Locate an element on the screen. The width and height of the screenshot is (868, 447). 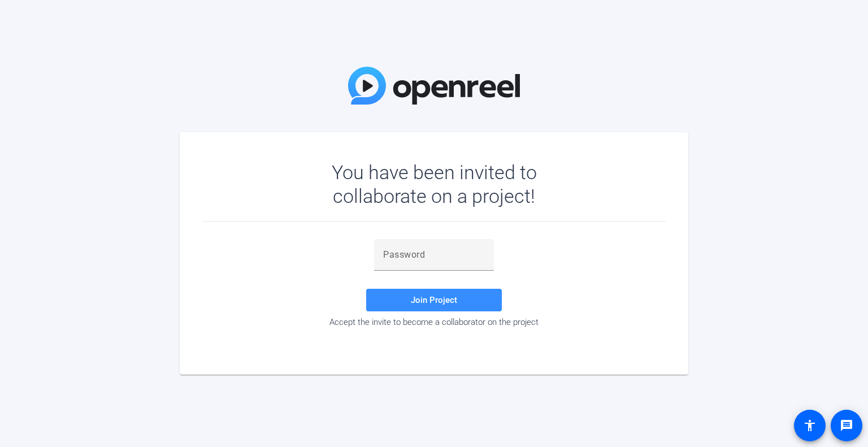
mat-icon: accessibility is located at coordinates (810, 425).